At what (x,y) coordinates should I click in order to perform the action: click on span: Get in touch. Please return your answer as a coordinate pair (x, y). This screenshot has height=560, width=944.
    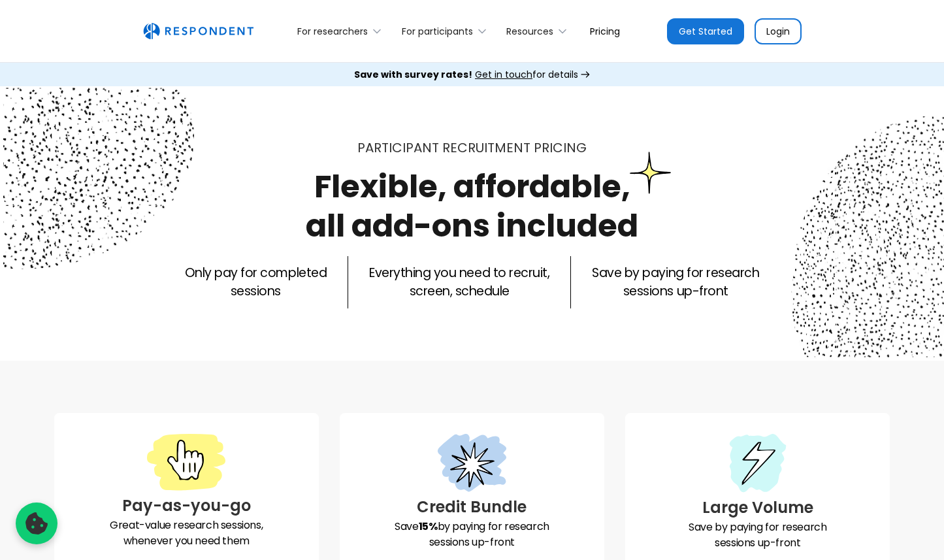
    Looking at the image, I should click on (504, 75).